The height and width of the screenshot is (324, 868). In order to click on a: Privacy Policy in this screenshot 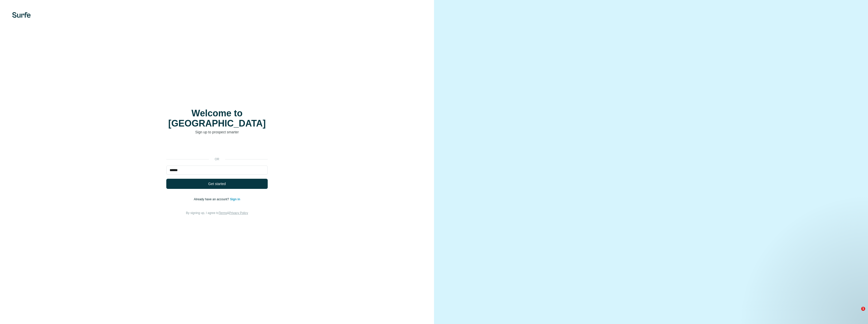, I will do `click(239, 213)`.